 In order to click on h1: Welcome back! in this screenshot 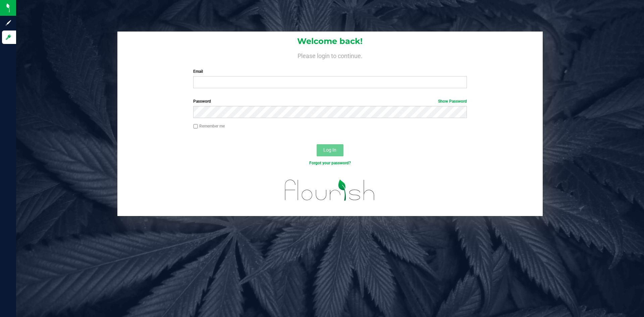, I will do `click(330, 41)`.